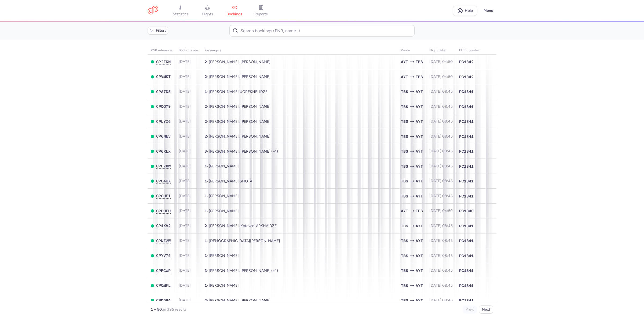 The image size is (644, 320). Describe the element at coordinates (466, 211) in the screenshot. I see `span: PC1840` at that location.